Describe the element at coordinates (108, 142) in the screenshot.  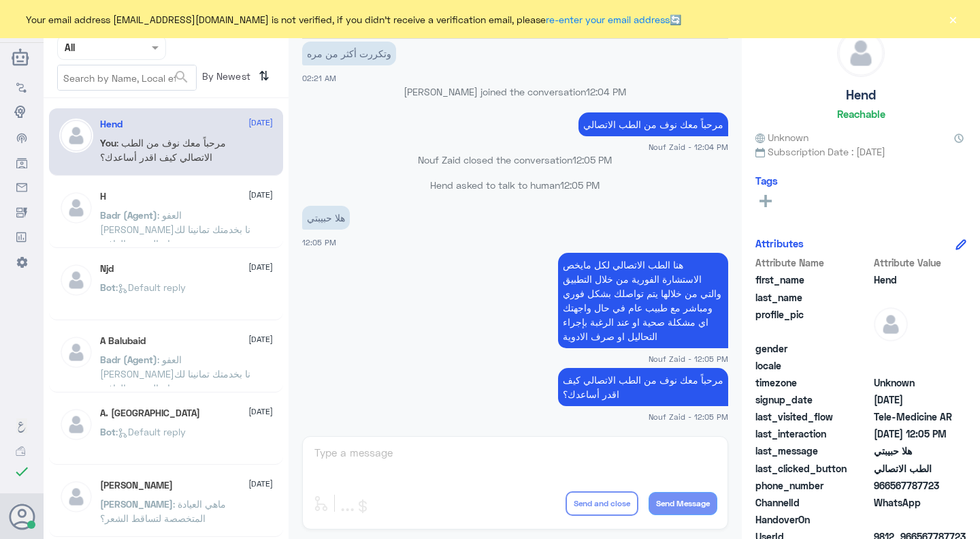
I see `span: You` at that location.